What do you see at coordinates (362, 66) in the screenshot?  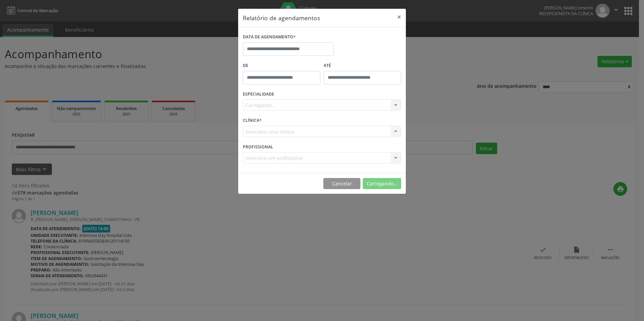 I see `label: ATÉ` at bounding box center [362, 66].